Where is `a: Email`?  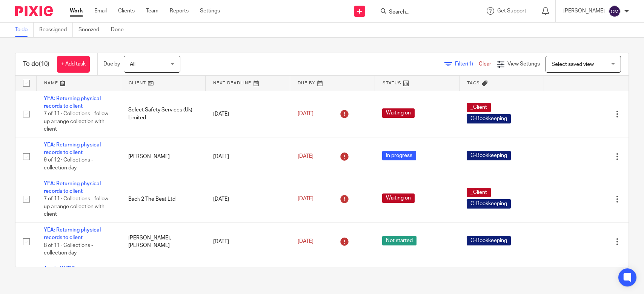 a: Email is located at coordinates (100, 11).